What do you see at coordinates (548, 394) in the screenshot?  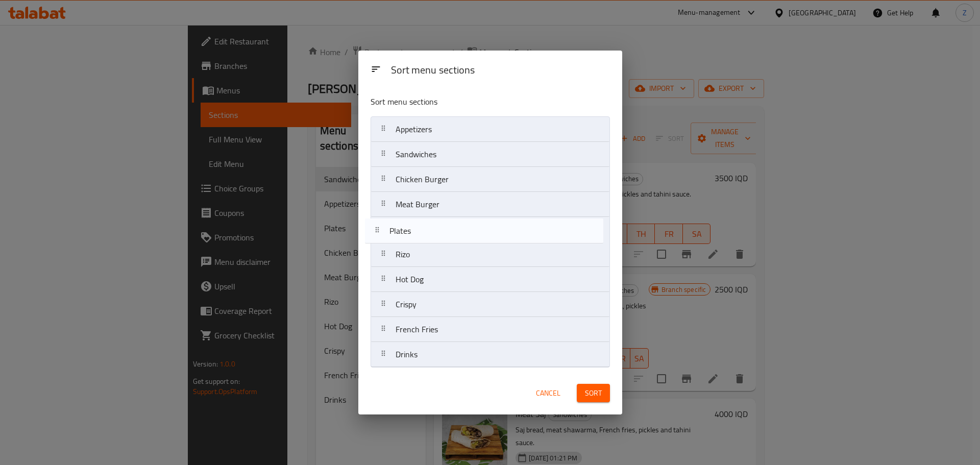 I see `button: Cancel` at bounding box center [548, 394].